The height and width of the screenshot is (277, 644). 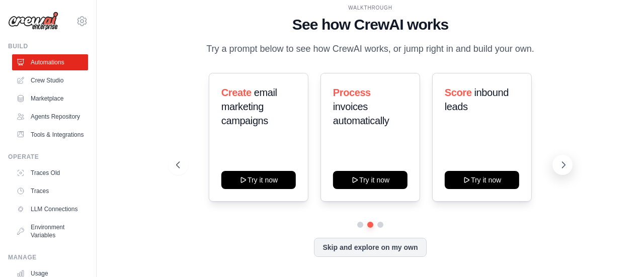 What do you see at coordinates (33, 21) in the screenshot?
I see `img: Logo` at bounding box center [33, 21].